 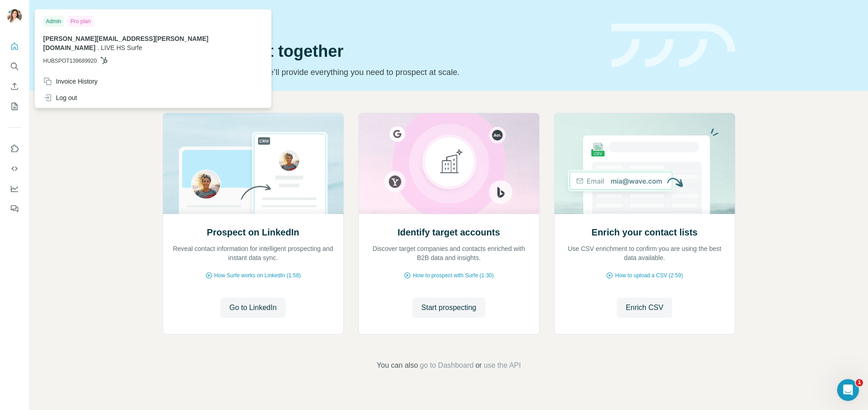 I want to click on div: Pro plan, so click(x=80, y=21).